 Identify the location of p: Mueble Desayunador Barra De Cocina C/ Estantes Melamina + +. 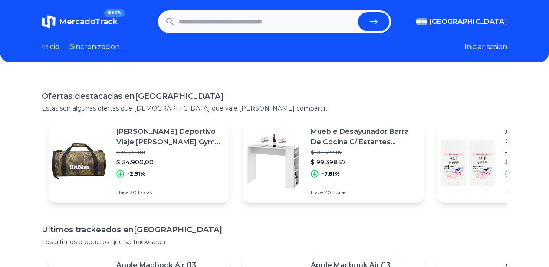
(364, 137).